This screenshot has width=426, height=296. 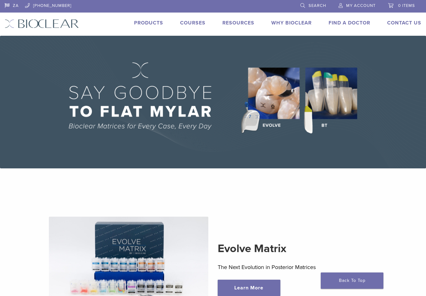 I want to click on a: Back To Top, so click(x=352, y=280).